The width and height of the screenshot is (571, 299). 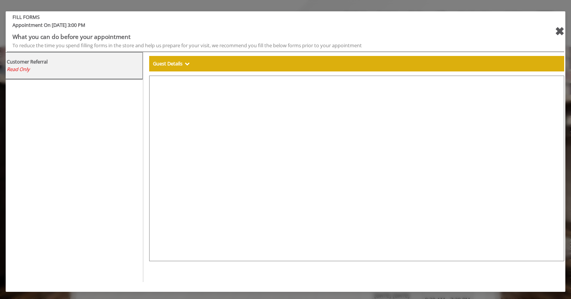 What do you see at coordinates (18, 69) in the screenshot?
I see `span: Read Only` at bounding box center [18, 69].